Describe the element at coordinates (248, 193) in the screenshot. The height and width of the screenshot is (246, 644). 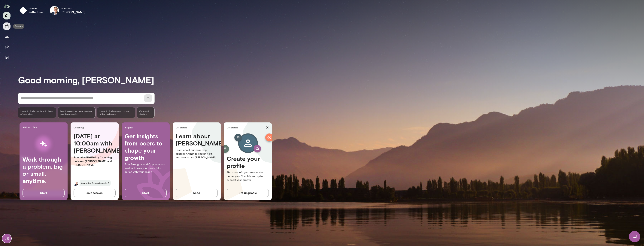
I see `button: Set up profile` at that location.